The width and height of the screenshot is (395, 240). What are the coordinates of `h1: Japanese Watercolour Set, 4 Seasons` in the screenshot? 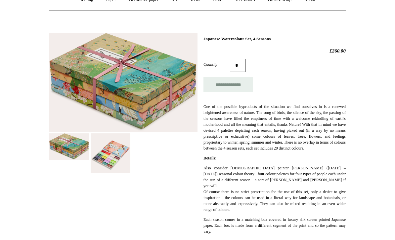 It's located at (275, 39).